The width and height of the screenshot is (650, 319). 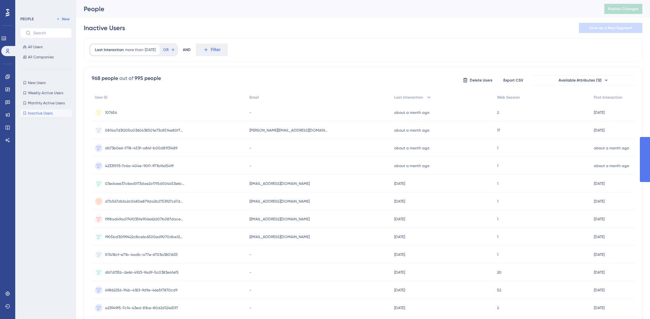 What do you see at coordinates (216, 50) in the screenshot?
I see `span: Filter` at bounding box center [216, 50].